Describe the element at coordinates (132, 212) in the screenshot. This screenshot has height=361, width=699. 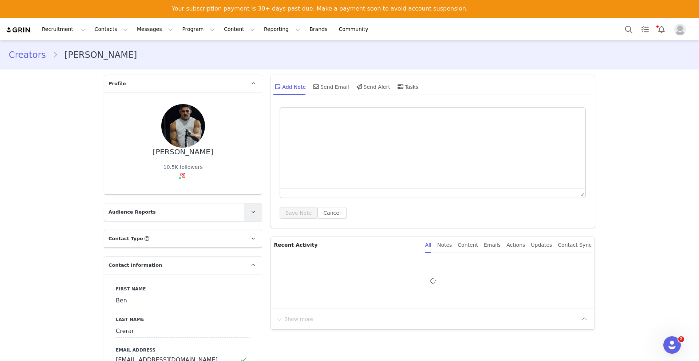
I see `span: Audience Reports` at that location.